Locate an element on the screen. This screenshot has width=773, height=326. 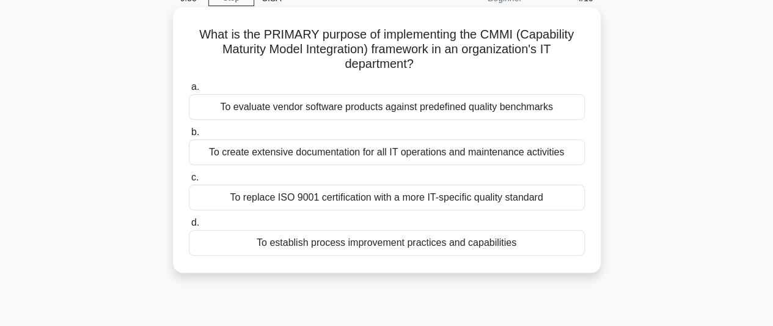
div: To evaluate vendor software products against predefined quality benchmarks is located at coordinates (387, 107).